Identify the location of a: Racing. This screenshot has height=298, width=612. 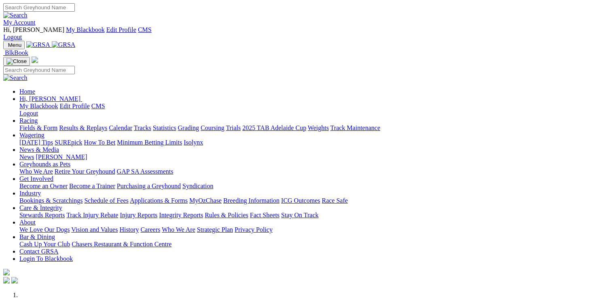
(28, 121).